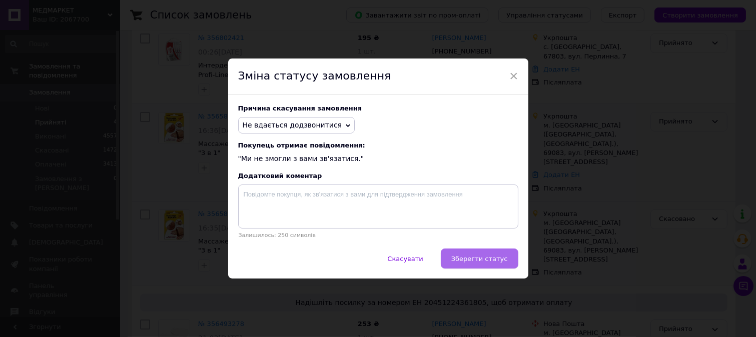 The width and height of the screenshot is (756, 337). I want to click on button: Зберегти статус, so click(479, 259).